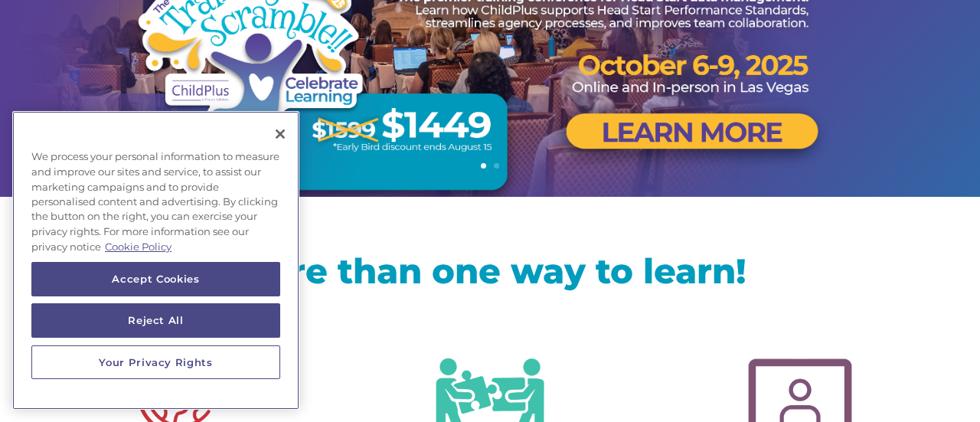 The image size is (980, 422). What do you see at coordinates (156, 279) in the screenshot?
I see `button: Accept Cookies` at bounding box center [156, 279].